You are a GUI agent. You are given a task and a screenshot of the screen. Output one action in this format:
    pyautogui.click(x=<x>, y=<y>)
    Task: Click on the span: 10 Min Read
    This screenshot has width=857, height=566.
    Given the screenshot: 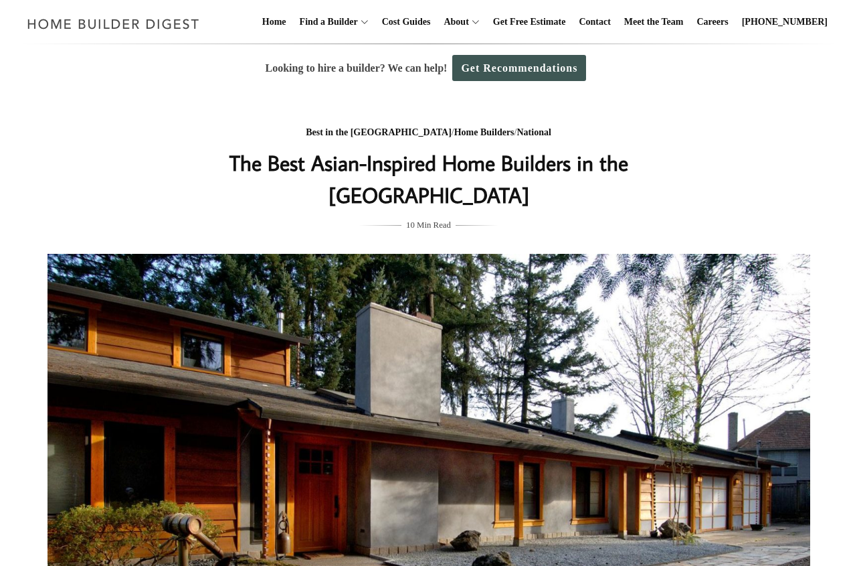 What is the action you would take?
    pyautogui.click(x=428, y=225)
    